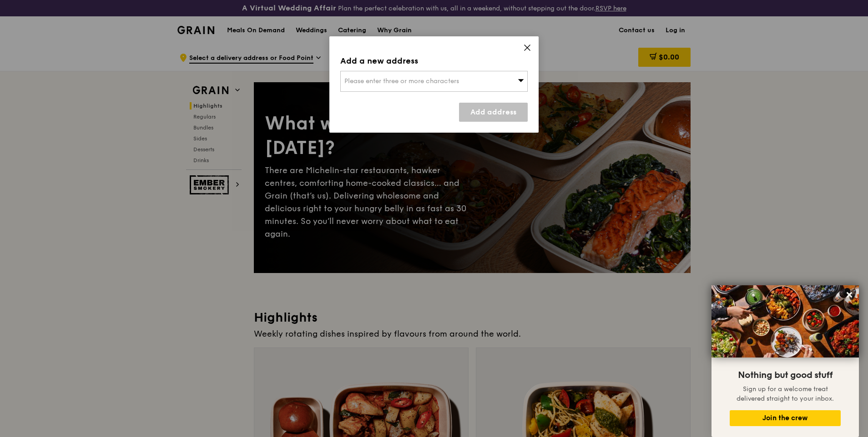 The height and width of the screenshot is (437, 868). What do you see at coordinates (785, 321) in the screenshot?
I see `img: DSC07876-Edit02-Large.jpeg` at bounding box center [785, 321].